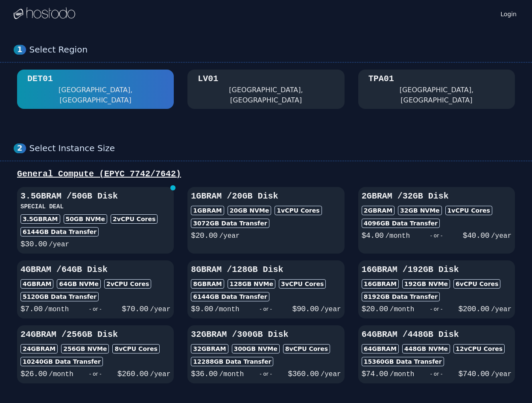 This screenshot has width=532, height=403. Describe the element at coordinates (95, 206) in the screenshot. I see `h3: SPECIAL DEAL` at that location.